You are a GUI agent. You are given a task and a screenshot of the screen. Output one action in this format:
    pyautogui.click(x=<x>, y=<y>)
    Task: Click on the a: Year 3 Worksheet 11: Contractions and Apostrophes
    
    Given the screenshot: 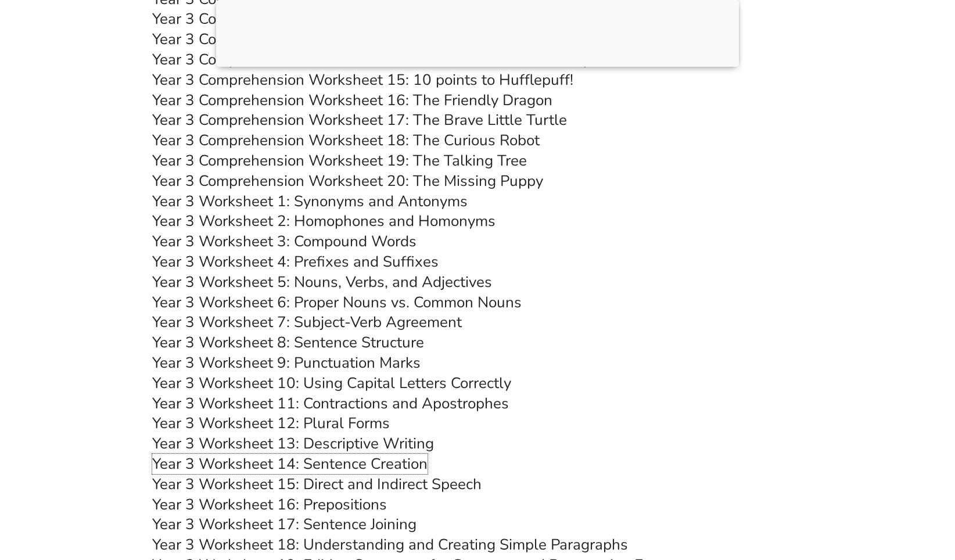 What is the action you would take?
    pyautogui.click(x=331, y=403)
    